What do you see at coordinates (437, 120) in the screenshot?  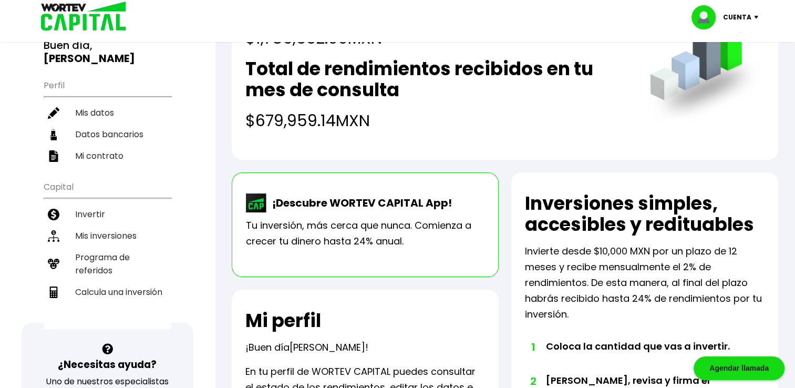 I see `h4: $679,959.14 MXN` at bounding box center [437, 120].